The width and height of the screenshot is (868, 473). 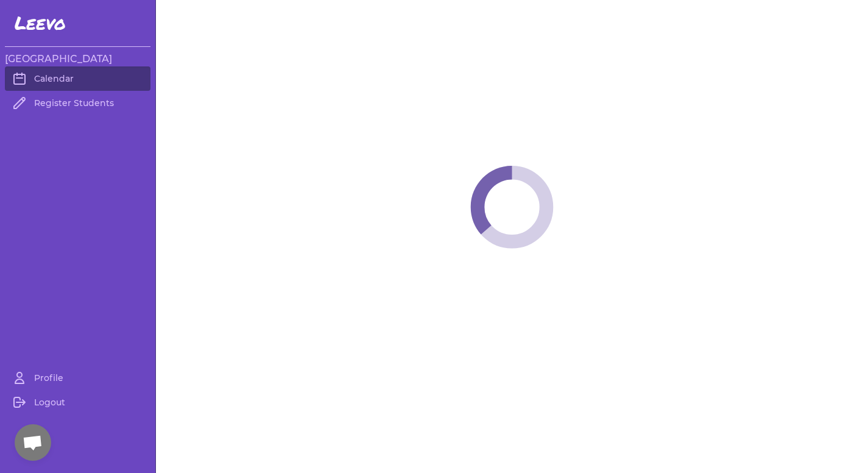 What do you see at coordinates (77, 79) in the screenshot?
I see `a: Calendar` at bounding box center [77, 79].